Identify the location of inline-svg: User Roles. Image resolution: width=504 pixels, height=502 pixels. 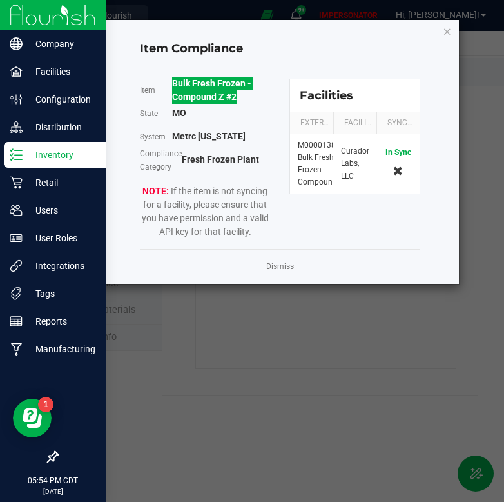
(16, 238).